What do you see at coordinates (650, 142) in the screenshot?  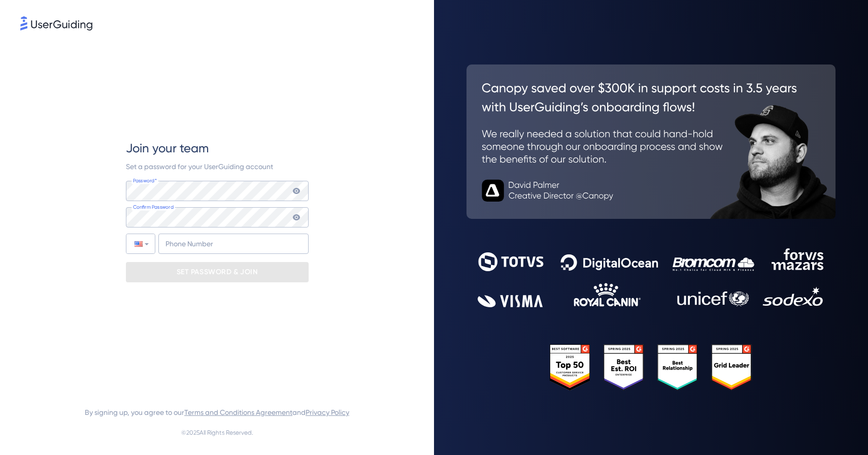 I see `img: 26c0aa7c25a843aed4baddd2b5e0fa68.svg` at bounding box center [650, 142].